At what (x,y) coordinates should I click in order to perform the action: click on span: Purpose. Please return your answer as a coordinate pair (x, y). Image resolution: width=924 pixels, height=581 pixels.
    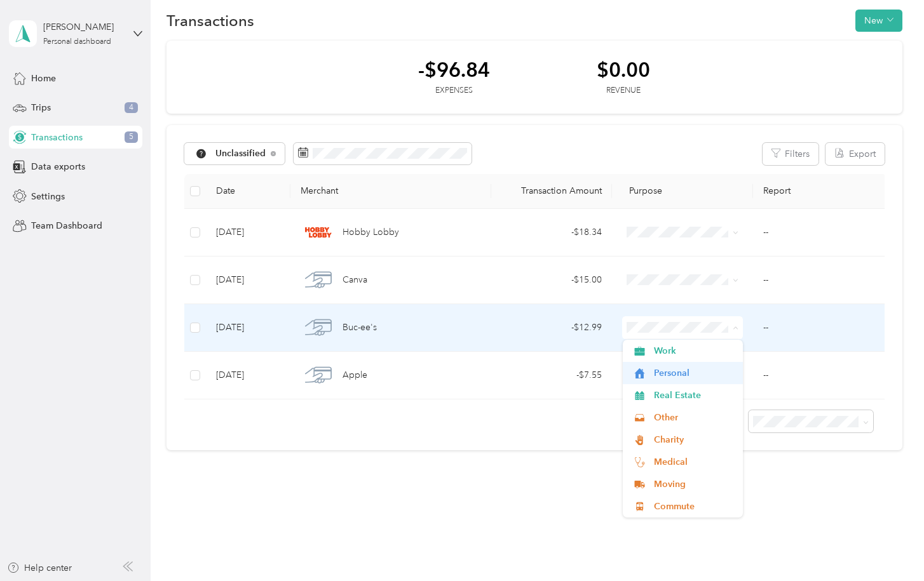
    Looking at the image, I should click on (642, 191).